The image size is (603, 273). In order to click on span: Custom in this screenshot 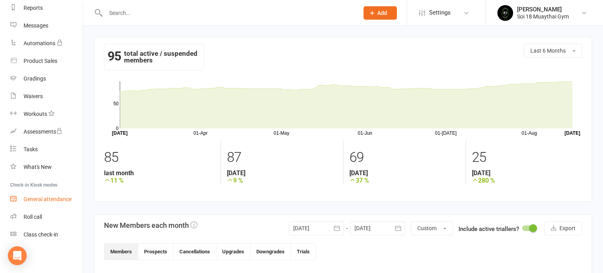, I will do `click(427, 228)`.